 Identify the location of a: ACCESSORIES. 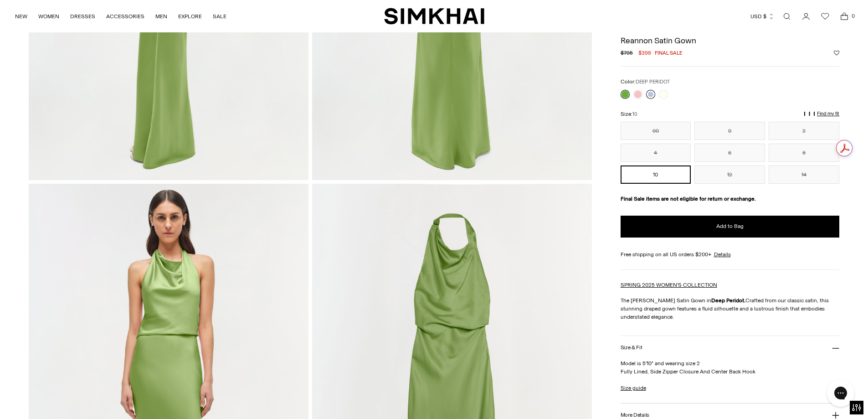
(125, 16).